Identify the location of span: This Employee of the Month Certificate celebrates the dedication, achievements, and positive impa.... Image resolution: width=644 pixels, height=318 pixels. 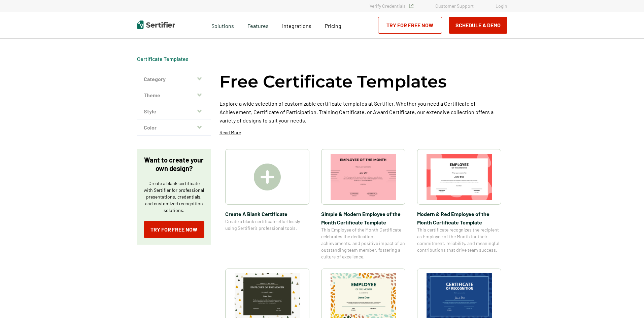
(363, 243).